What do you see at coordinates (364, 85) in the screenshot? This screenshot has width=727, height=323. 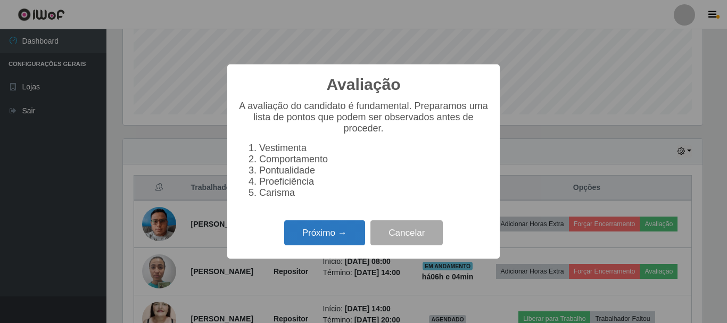 I see `h2: Avaliação` at bounding box center [364, 85].